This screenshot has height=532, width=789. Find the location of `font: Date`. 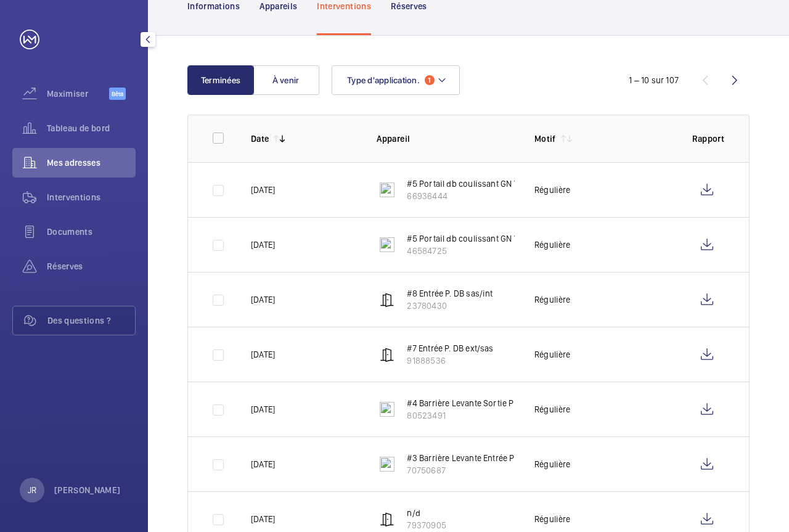

font: Date is located at coordinates (260, 139).